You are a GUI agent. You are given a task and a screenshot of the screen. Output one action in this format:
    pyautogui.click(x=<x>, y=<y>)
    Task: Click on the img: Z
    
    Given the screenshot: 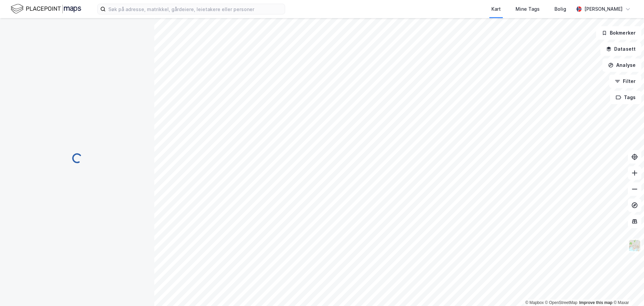 What is the action you would take?
    pyautogui.click(x=635, y=245)
    